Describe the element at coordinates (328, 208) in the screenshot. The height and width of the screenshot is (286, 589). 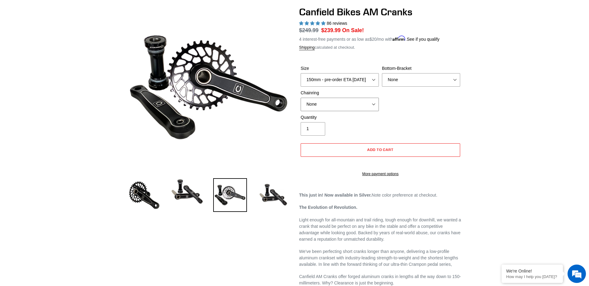
I see `strong: The Evolution of Revolution.` at that location.